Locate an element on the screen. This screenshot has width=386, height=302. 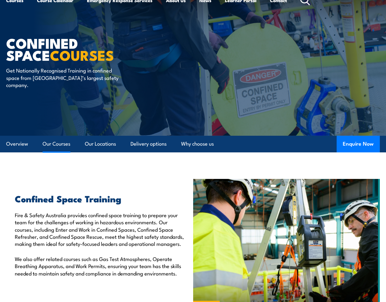
a: Why choose us is located at coordinates (197, 144).